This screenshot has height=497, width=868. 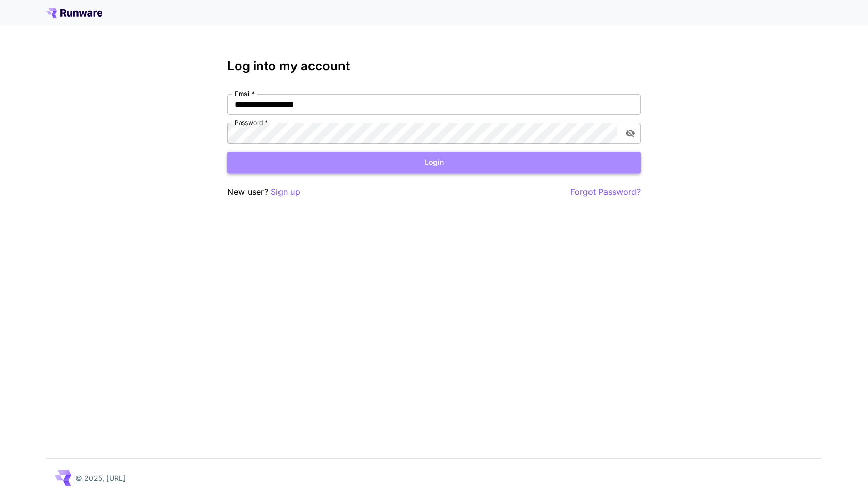 What do you see at coordinates (264, 192) in the screenshot?
I see `p: New user?` at bounding box center [264, 192].